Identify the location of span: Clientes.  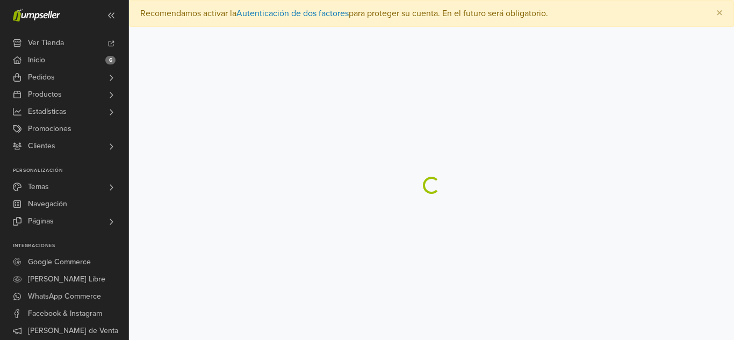
(41, 146).